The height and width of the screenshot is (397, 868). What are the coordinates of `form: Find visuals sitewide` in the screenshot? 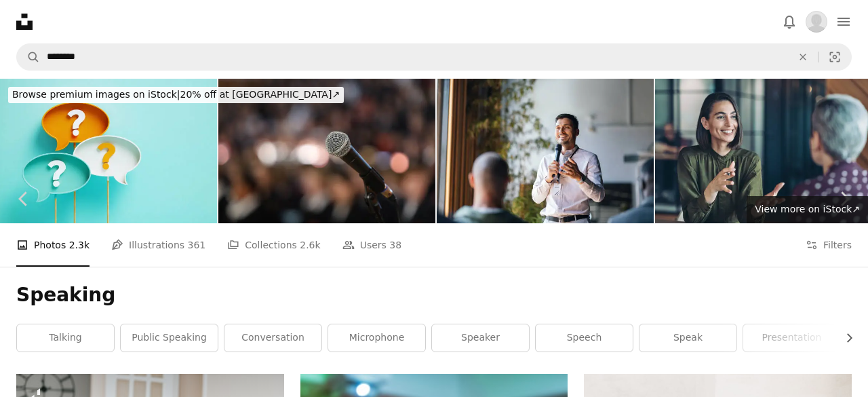 It's located at (434, 57).